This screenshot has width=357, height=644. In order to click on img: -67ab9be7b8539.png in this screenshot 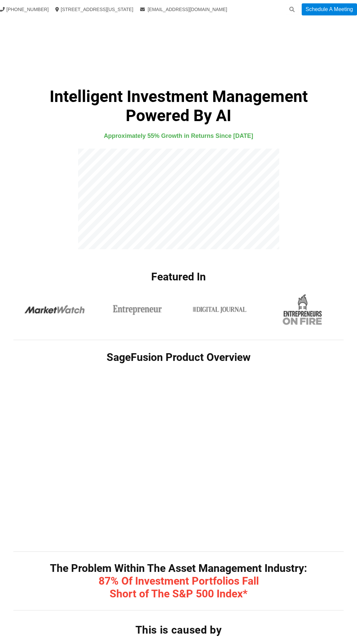, I will do `click(138, 310)`.